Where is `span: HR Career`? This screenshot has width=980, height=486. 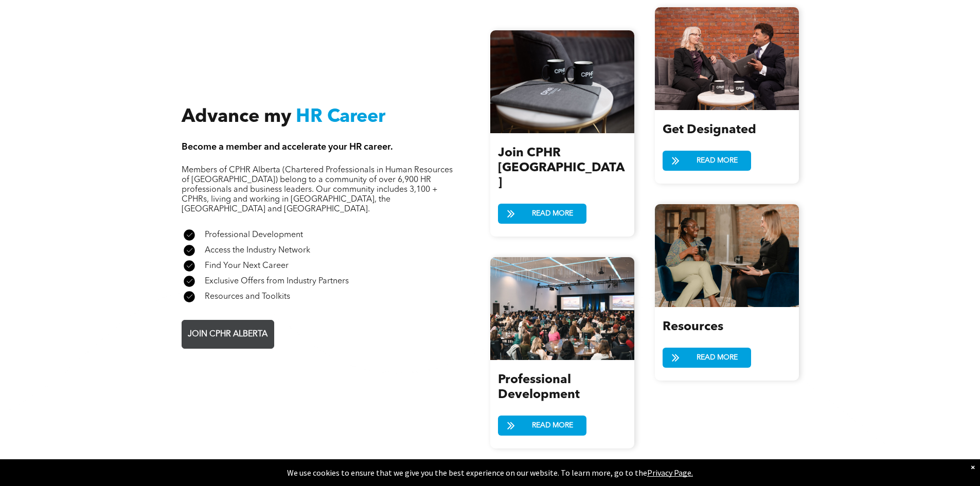 span: HR Career is located at coordinates (340, 117).